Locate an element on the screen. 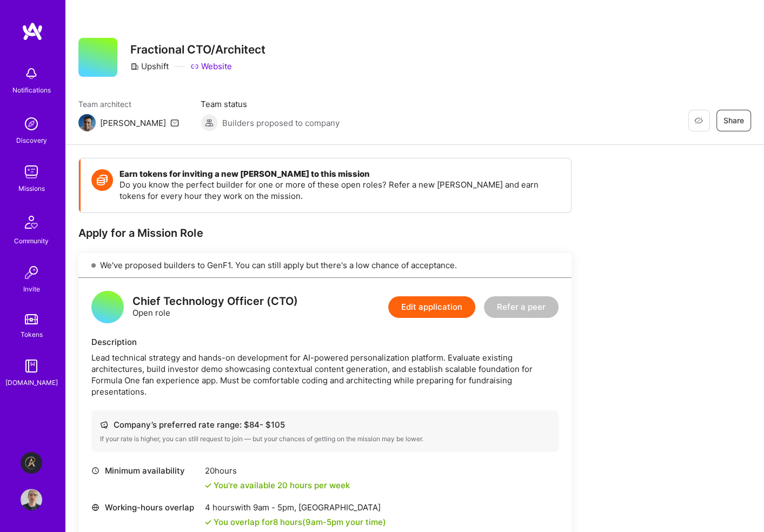 The image size is (764, 532). img: teamwork is located at coordinates (31, 172).